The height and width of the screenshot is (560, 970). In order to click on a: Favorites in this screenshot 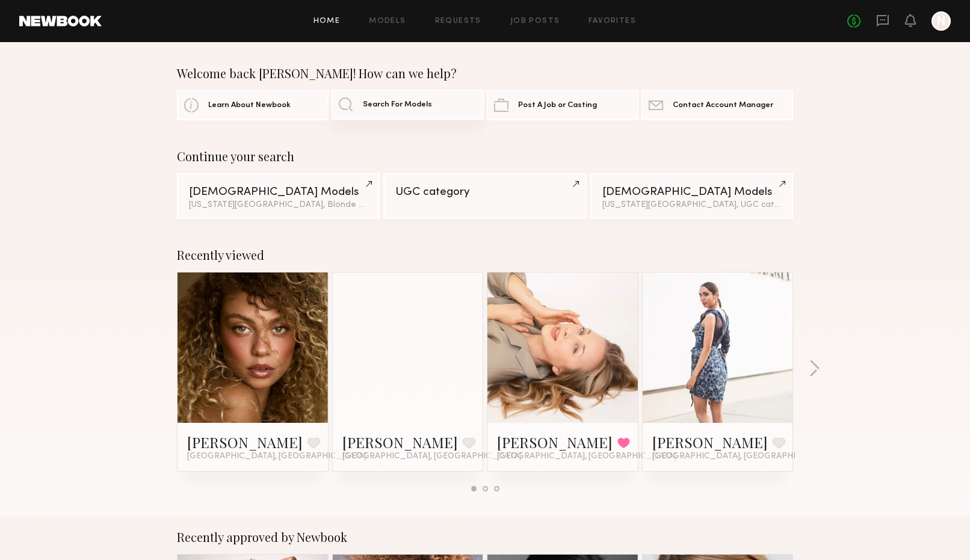, I will do `click(612, 21)`.